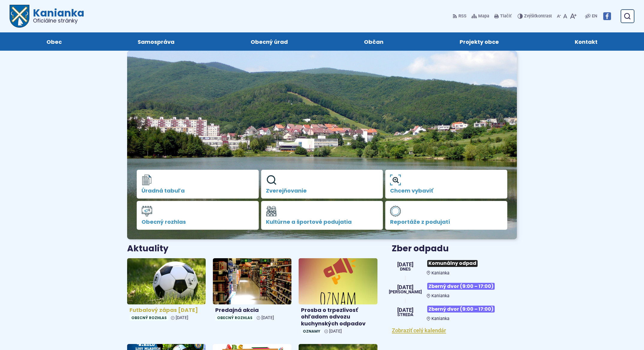  Describe the element at coordinates (483, 16) in the screenshot. I see `span: Mapa` at that location.